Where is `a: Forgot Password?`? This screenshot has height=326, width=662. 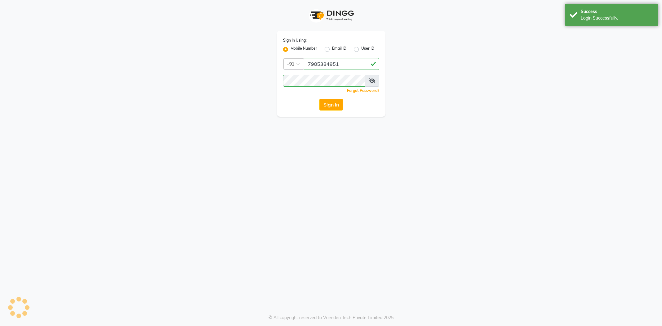
a: Forgot Password? is located at coordinates (363, 90).